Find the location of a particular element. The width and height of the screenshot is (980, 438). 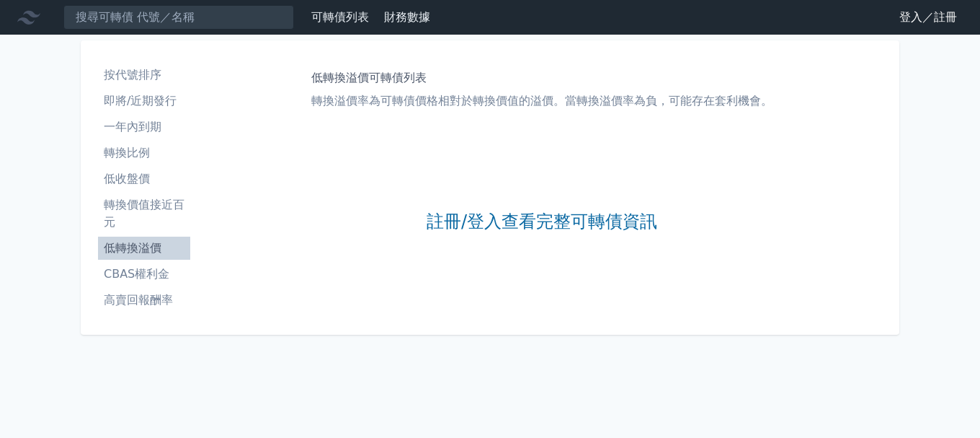

li: 低轉換溢價 is located at coordinates (144, 248).